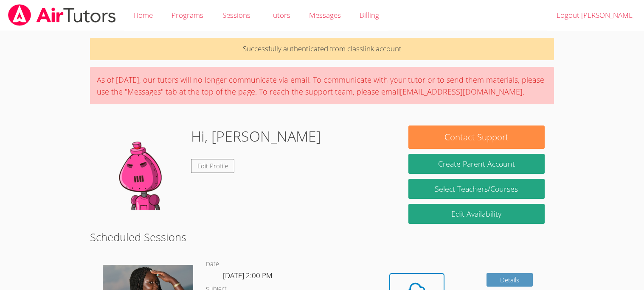 This screenshot has width=644, height=290. Describe the element at coordinates (476, 164) in the screenshot. I see `button: Create Parent Account` at that location.